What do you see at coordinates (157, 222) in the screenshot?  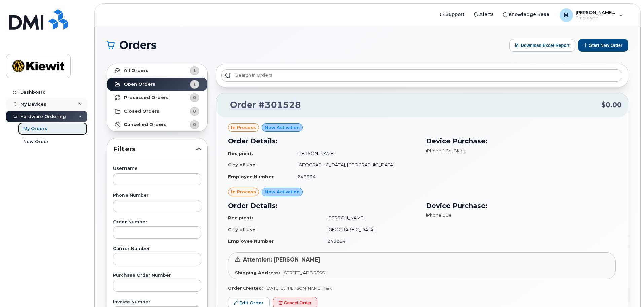 I see `label: Order Number` at bounding box center [157, 222].